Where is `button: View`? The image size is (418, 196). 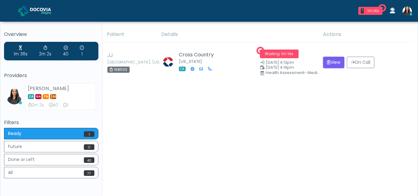 button: View is located at coordinates (333, 62).